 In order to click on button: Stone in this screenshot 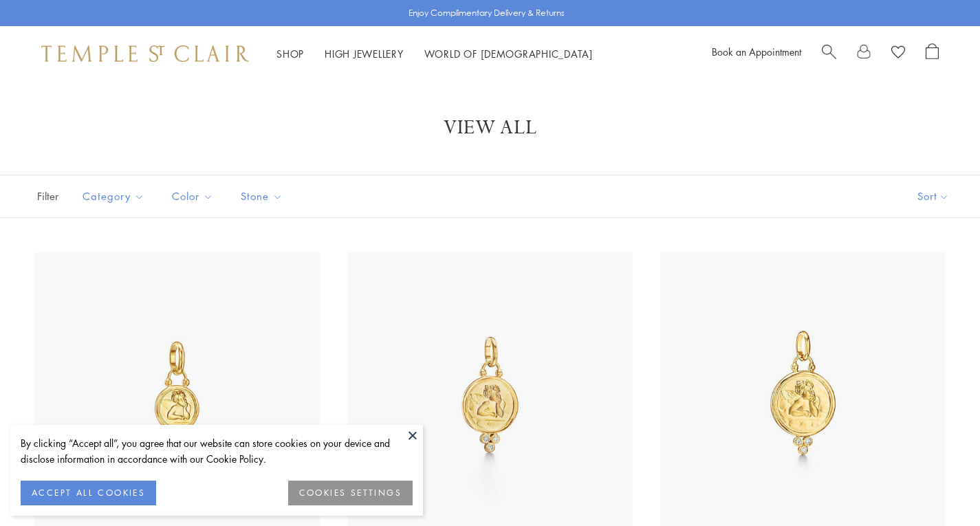, I will do `click(262, 196)`.